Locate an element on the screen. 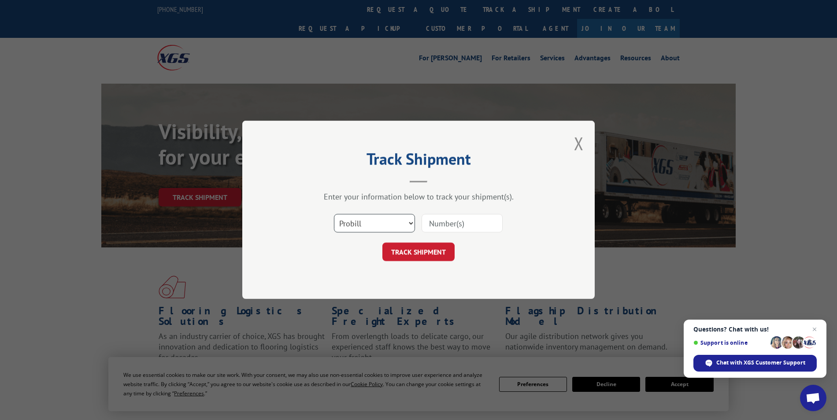 Image resolution: width=837 pixels, height=420 pixels. div: Chat with XGS Customer Support is located at coordinates (755, 364).